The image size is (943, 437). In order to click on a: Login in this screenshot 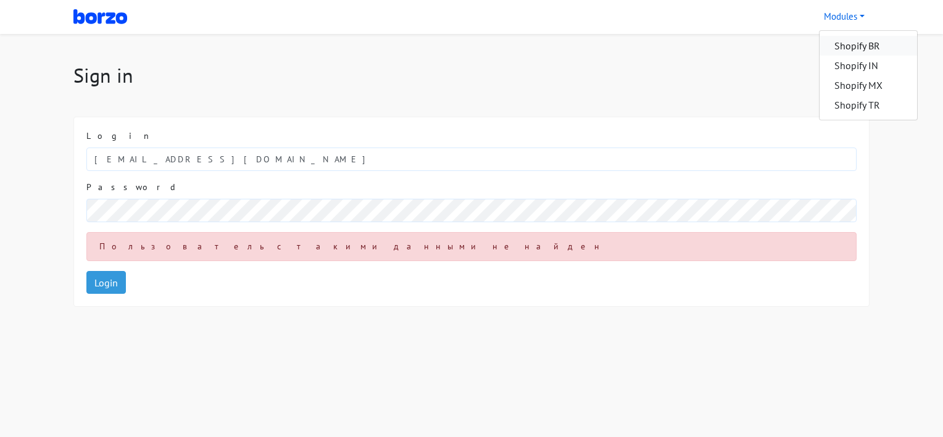, I will do `click(106, 283)`.